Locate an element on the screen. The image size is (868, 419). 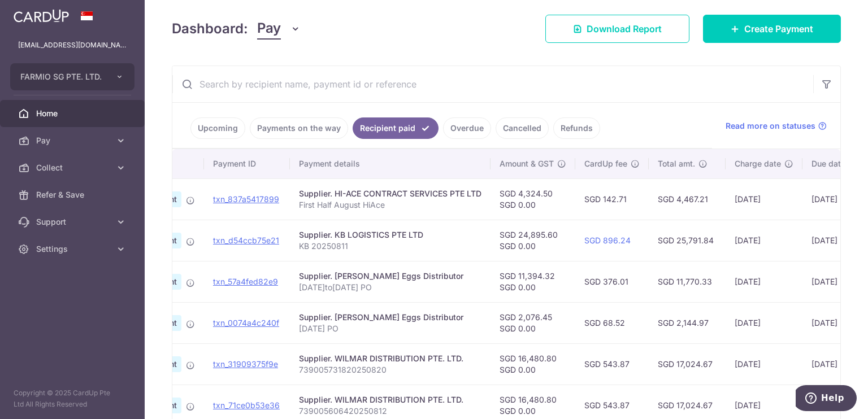
button: Pay is located at coordinates (278, 29).